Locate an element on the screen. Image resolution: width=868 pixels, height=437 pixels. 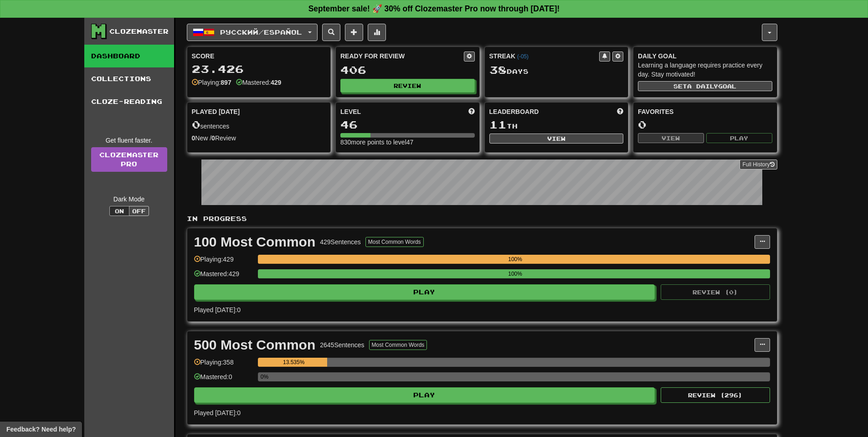
div: 500 Most Common is located at coordinates (255, 345).